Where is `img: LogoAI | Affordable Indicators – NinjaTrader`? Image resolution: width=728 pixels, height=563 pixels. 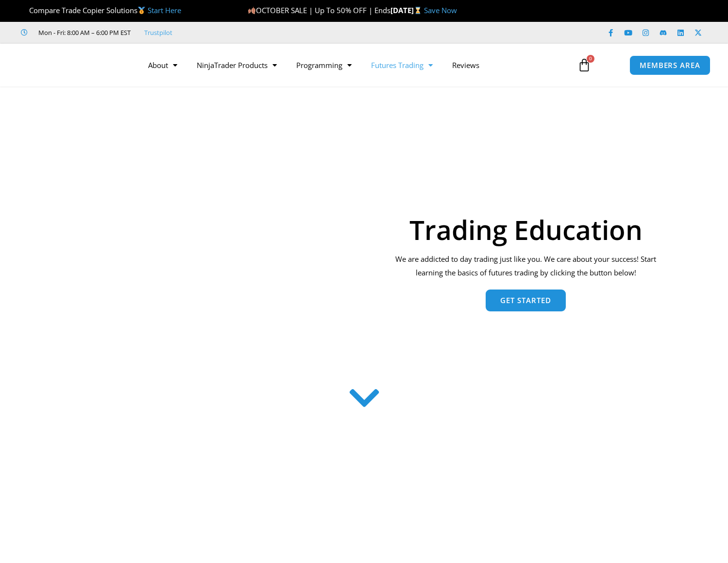 img: LogoAI | Affordable Indicators – NinjaTrader is located at coordinates (72, 65).